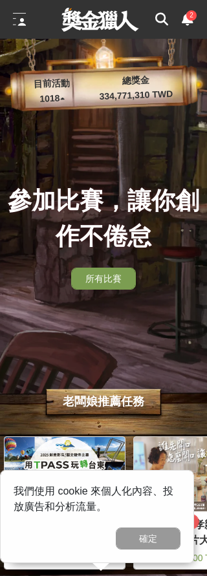 The height and width of the screenshot is (576, 207). Describe the element at coordinates (103, 279) in the screenshot. I see `span: 所有比賽` at that location.